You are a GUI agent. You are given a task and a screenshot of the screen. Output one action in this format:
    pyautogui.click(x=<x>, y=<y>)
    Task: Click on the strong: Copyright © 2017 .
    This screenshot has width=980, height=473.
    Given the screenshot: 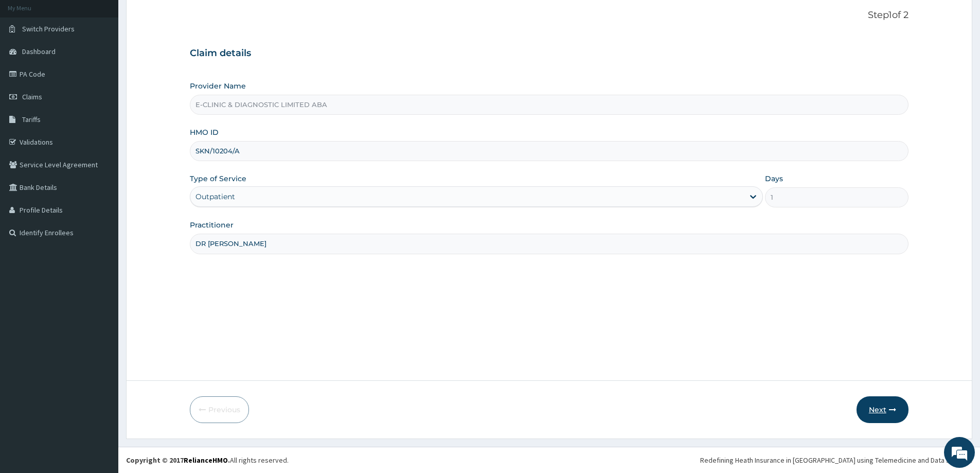 What is the action you would take?
    pyautogui.click(x=178, y=460)
    